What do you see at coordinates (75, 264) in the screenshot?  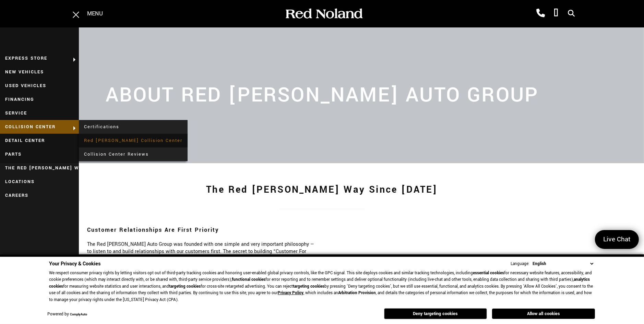 I see `span: Your Privacy & Cookies` at bounding box center [75, 264].